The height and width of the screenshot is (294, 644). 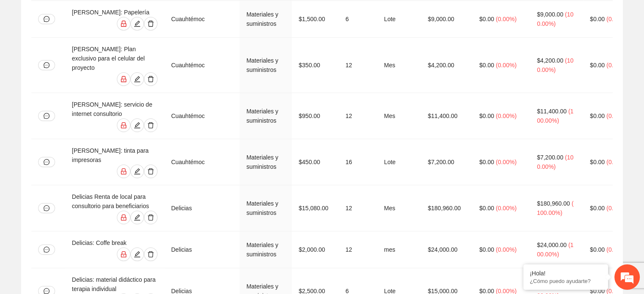 I want to click on span: $24,000.00, so click(x=552, y=245).